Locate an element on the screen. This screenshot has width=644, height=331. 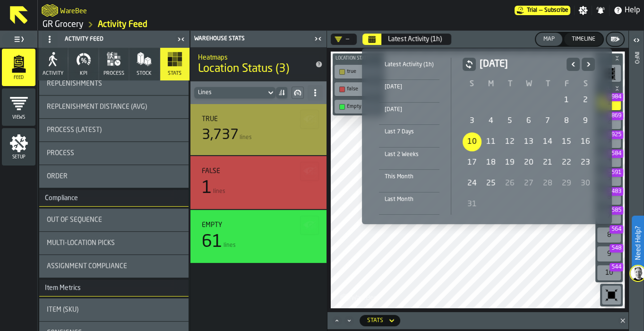
div: 26 is located at coordinates (510, 183).